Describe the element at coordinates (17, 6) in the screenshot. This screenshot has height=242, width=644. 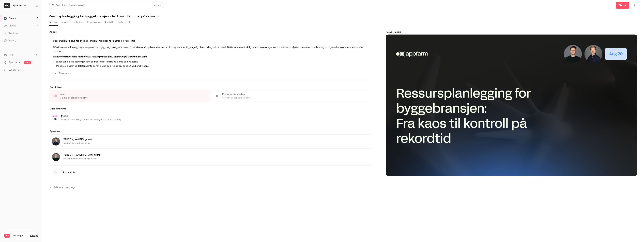
I see `h6: Appfarm` at that location.